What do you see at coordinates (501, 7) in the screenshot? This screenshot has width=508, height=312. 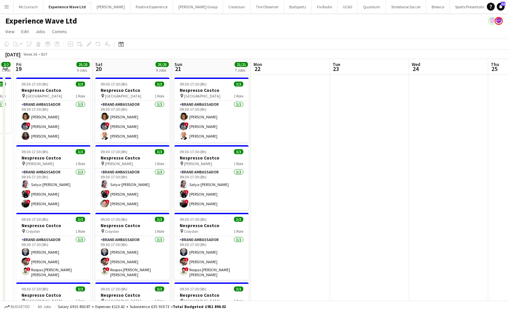 I see `a: 32` at bounding box center [501, 7].